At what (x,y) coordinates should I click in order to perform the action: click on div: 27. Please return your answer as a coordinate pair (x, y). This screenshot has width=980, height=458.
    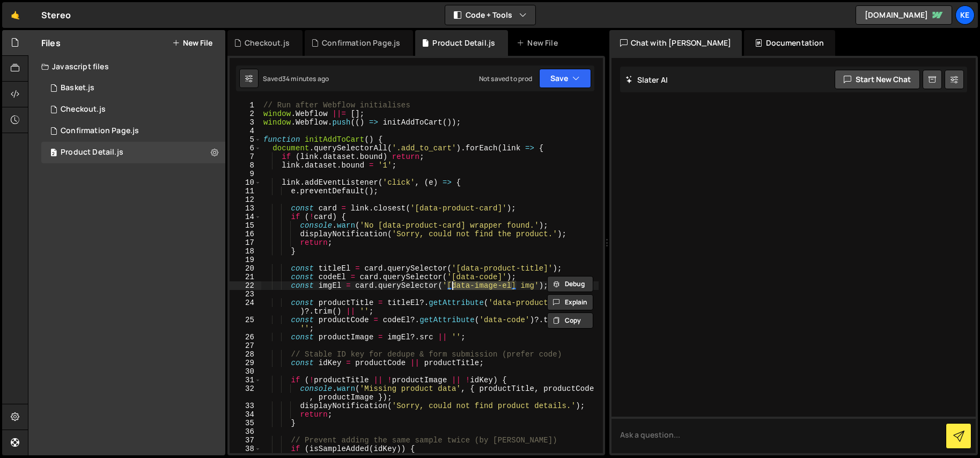
    Looking at the image, I should click on (245, 346).